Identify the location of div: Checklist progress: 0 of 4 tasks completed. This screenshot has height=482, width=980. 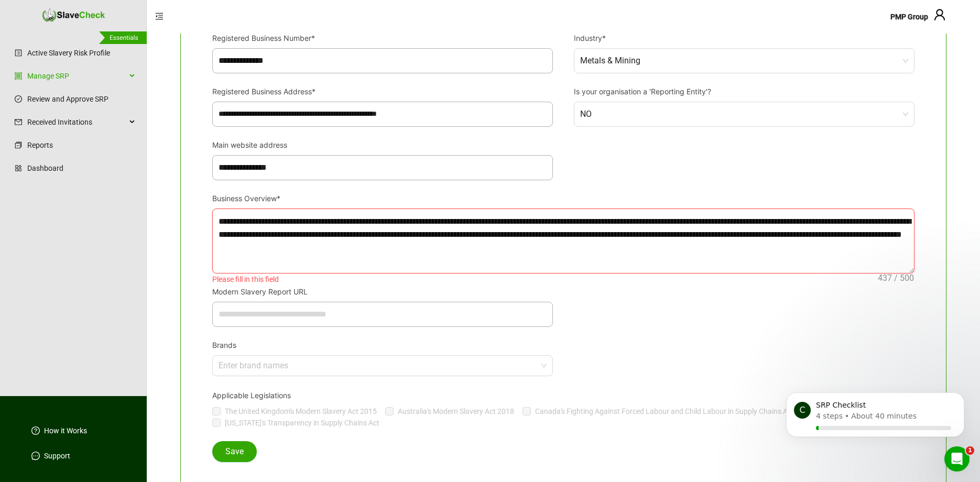
(114, 40).